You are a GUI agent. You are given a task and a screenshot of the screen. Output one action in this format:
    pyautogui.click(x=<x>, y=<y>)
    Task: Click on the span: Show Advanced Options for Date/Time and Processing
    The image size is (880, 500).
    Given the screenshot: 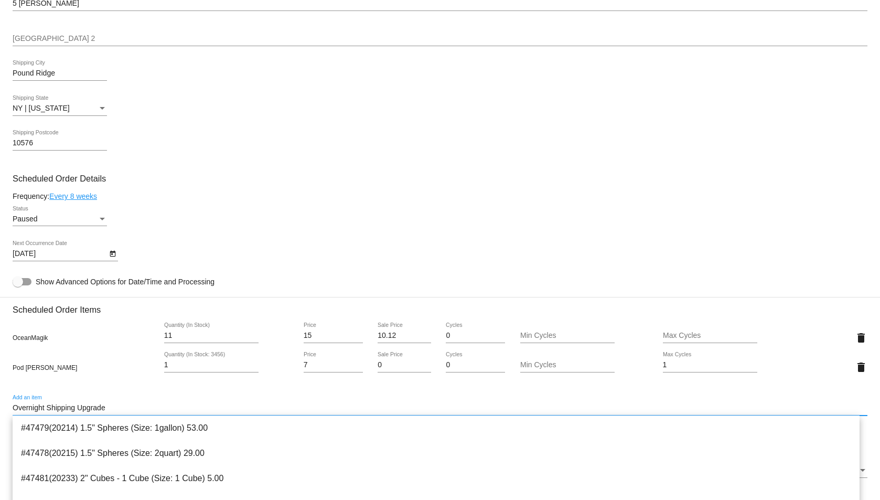 What is the action you would take?
    pyautogui.click(x=125, y=282)
    